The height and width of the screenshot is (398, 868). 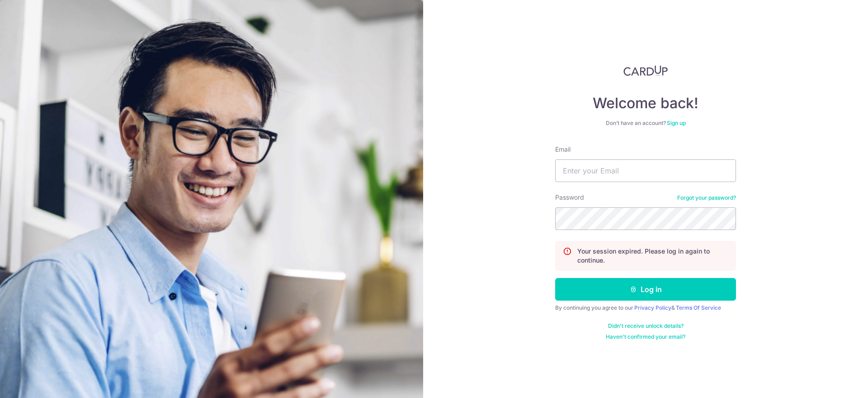 What do you see at coordinates (653, 307) in the screenshot?
I see `a: Privacy Policy` at bounding box center [653, 307].